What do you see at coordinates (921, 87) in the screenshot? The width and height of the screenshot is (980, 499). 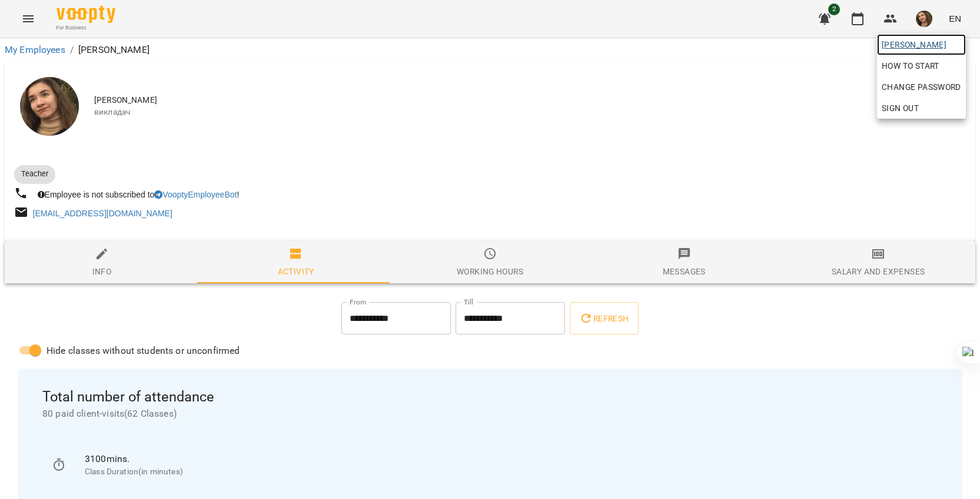 I see `a: Change Password` at bounding box center [921, 87].